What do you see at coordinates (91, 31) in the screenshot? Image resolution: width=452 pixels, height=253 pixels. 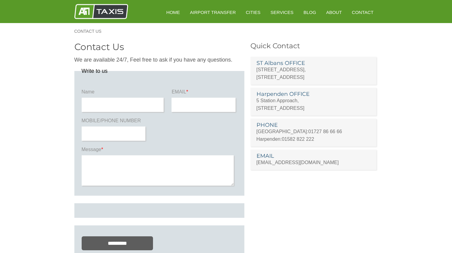 I see `a: Contact Us` at bounding box center [91, 31].